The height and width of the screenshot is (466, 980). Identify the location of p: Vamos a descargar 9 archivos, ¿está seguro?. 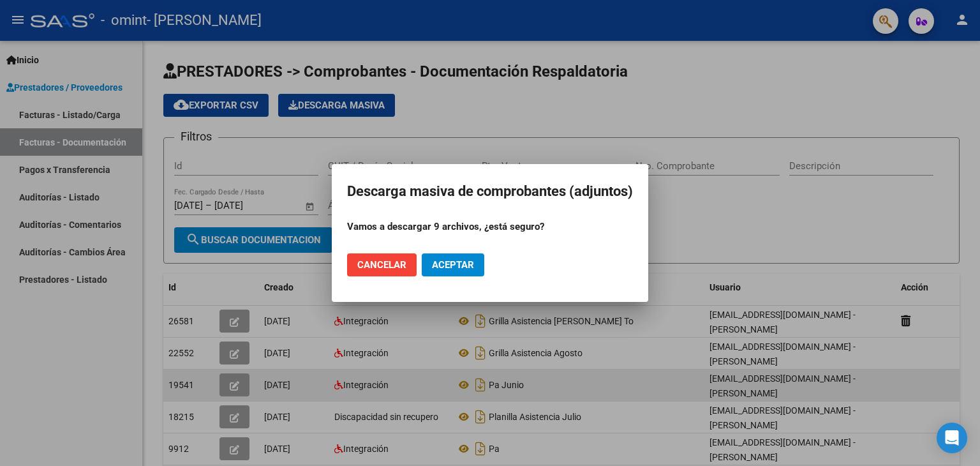
(490, 226).